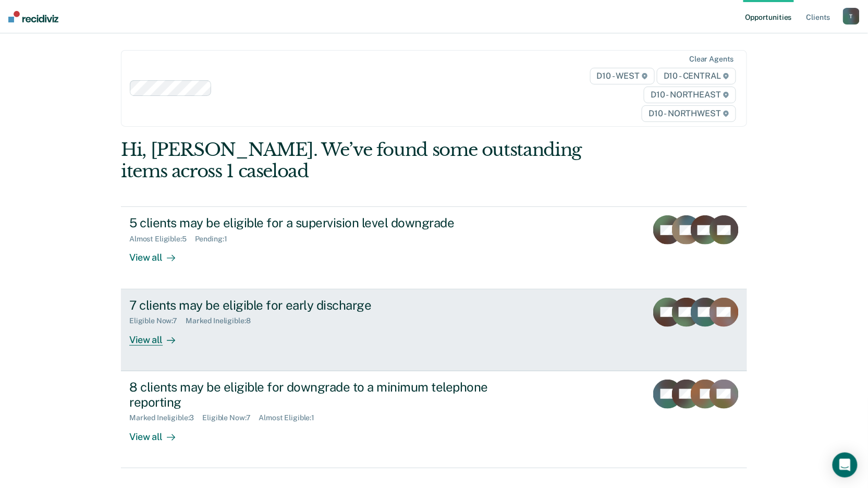  Describe the element at coordinates (166, 417) in the screenshot. I see `div: Marked Ineligible : 3` at that location.